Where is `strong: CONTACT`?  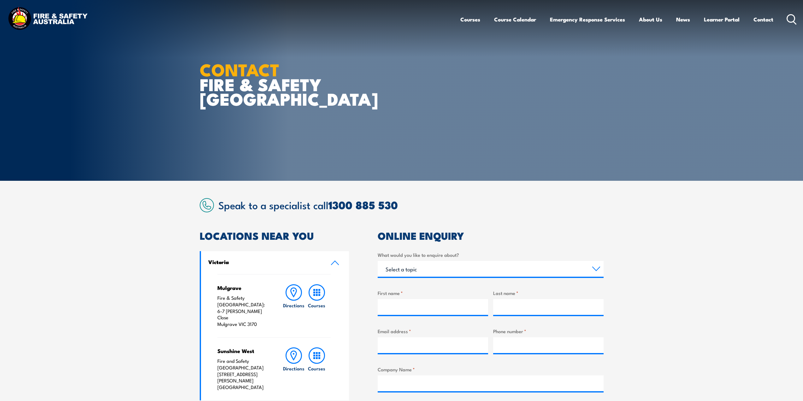
strong: CONTACT is located at coordinates (239, 69).